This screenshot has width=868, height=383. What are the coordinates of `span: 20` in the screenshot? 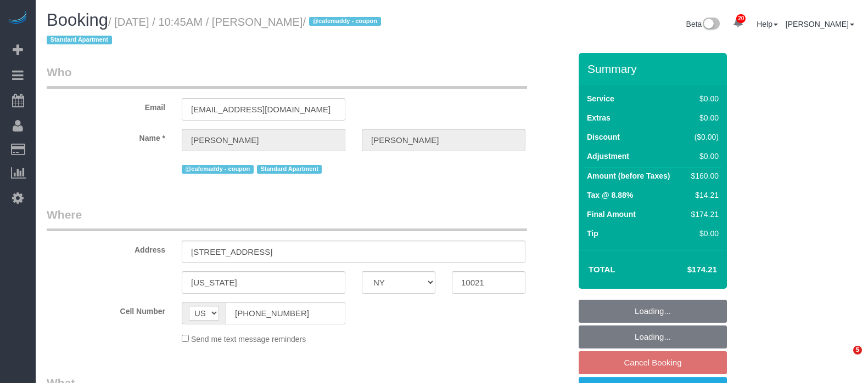 It's located at (740, 19).